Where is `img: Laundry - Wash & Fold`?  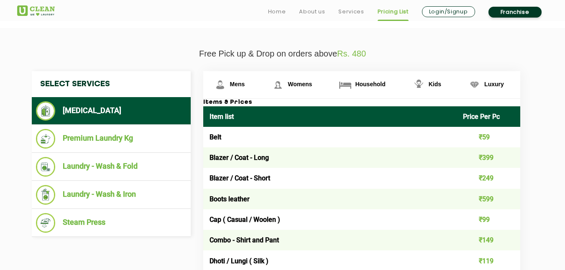
img: Laundry - Wash & Fold is located at coordinates (46, 166).